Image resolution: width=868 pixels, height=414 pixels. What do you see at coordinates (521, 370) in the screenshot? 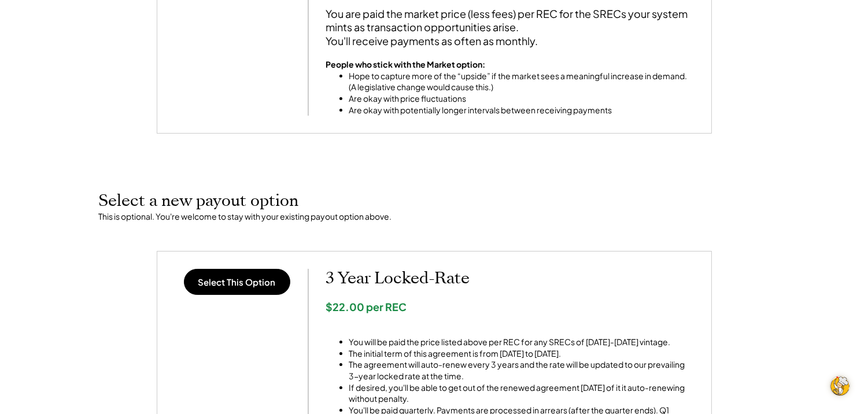
I see `li: The agreement will auto-renew every 3 years and the rate will be updated to our prevailing 3-year...` at bounding box center [521, 370].